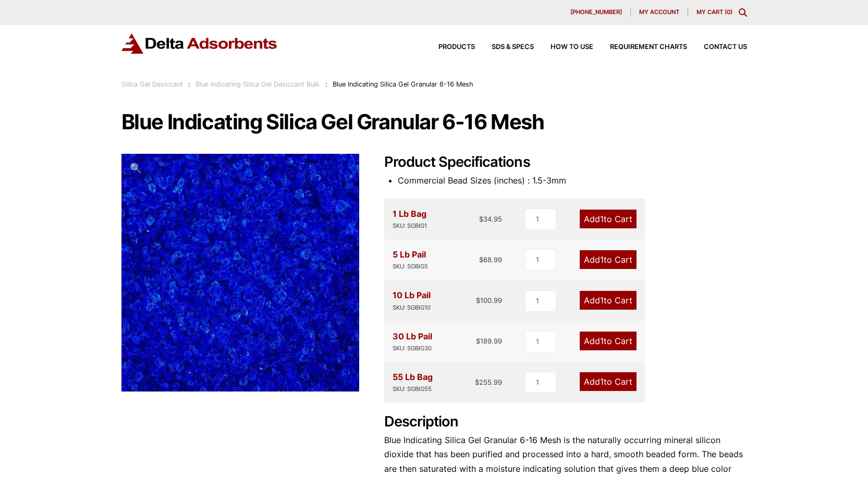  What do you see at coordinates (489, 300) in the screenshot?
I see `bdi: 100.99` at bounding box center [489, 300].